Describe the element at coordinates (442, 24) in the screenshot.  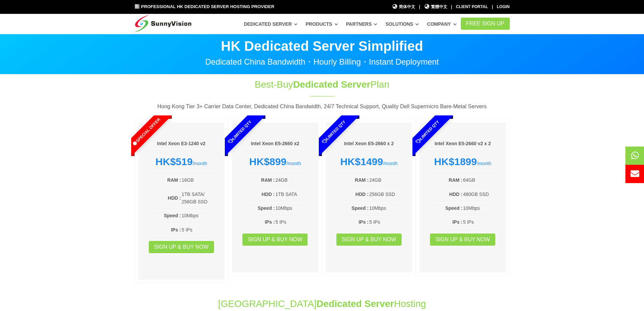
I see `a: Company` at that location.